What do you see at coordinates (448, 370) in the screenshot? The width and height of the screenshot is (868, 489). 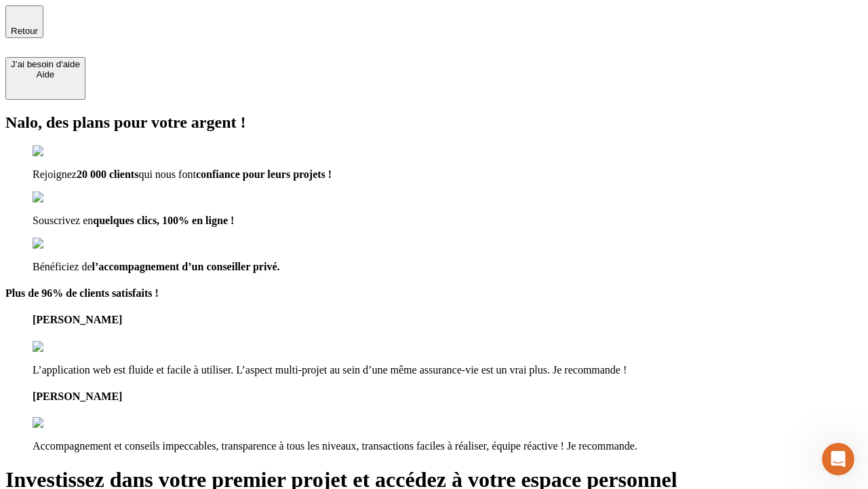 I see `p: L’application web est fluide et facile à utiliser. L’aspect multi-projet au sein d’une même assur...` at bounding box center [448, 370].